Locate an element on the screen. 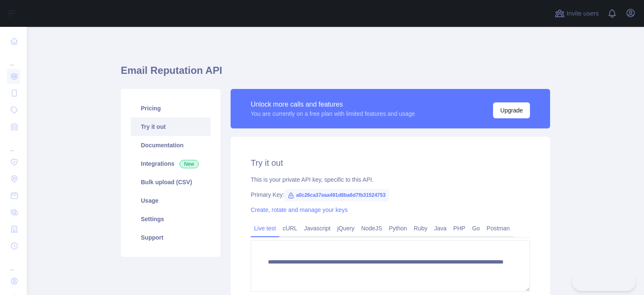  span: Invite users is located at coordinates (582, 13).